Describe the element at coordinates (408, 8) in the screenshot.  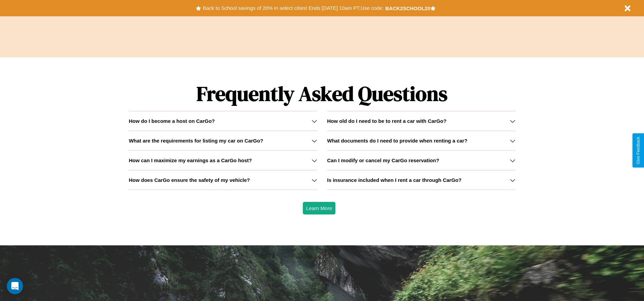
I see `b: BACK2SCHOOL20` at that location.